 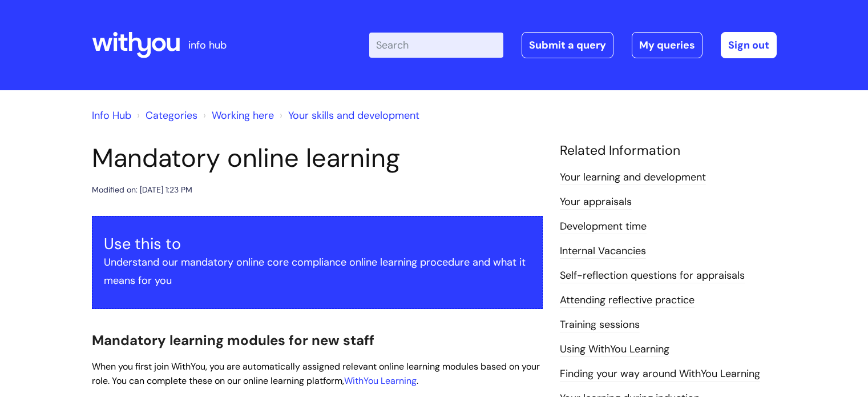 I want to click on span: When you first join WithYou, you are automatically assigned relevant online learning modules base..., so click(x=315, y=373).